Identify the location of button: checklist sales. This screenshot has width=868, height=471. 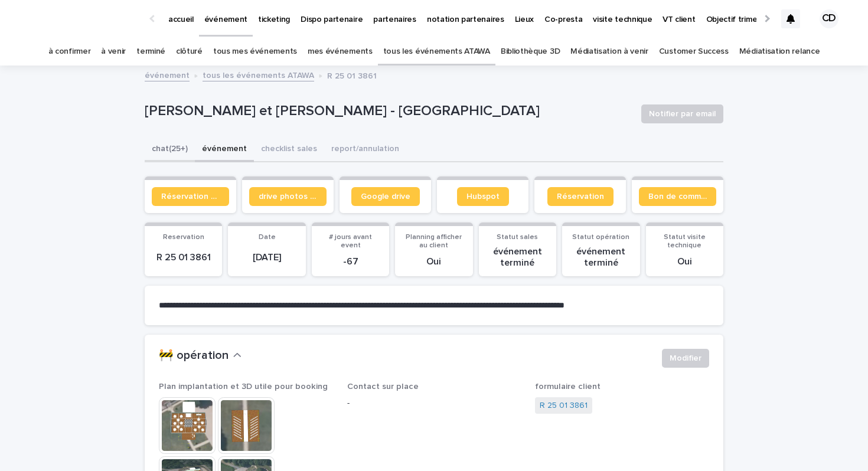
(289, 150).